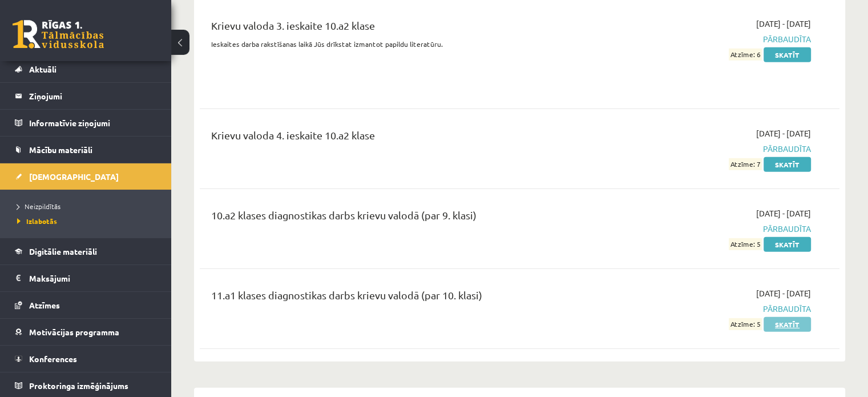 The image size is (868, 397). I want to click on span: Mācību materiāli, so click(61, 150).